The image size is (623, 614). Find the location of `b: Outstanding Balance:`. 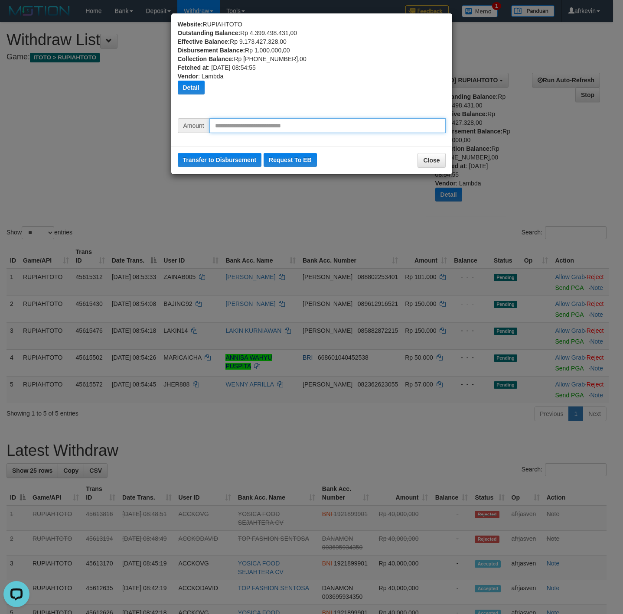

b: Outstanding Balance: is located at coordinates (209, 33).